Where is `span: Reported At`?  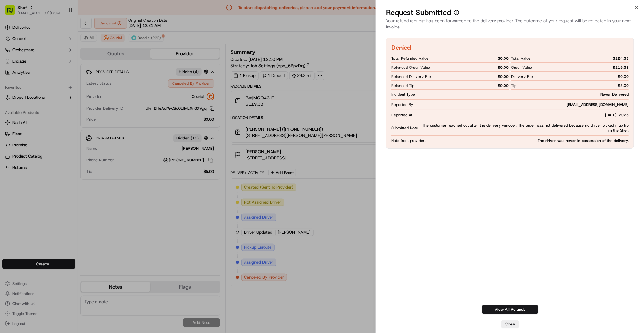 span: Reported At is located at coordinates (402, 115).